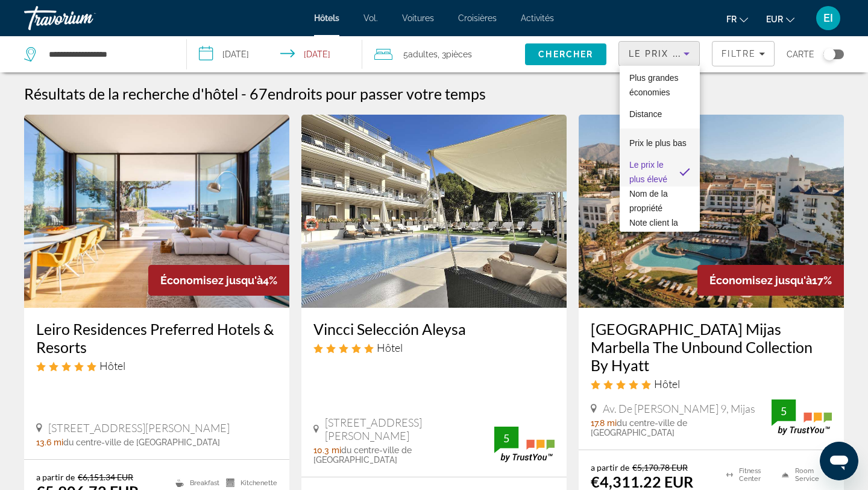 The width and height of the screenshot is (868, 490). Describe the element at coordinates (654, 85) in the screenshot. I see `font: Plus grandes économies` at that location.